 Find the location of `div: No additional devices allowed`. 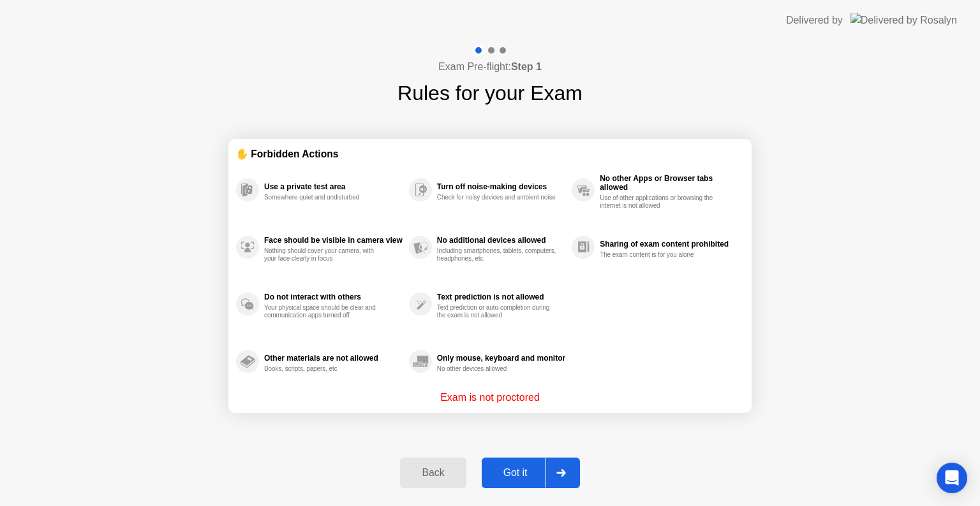

div: No additional devices allowed is located at coordinates (501, 241).